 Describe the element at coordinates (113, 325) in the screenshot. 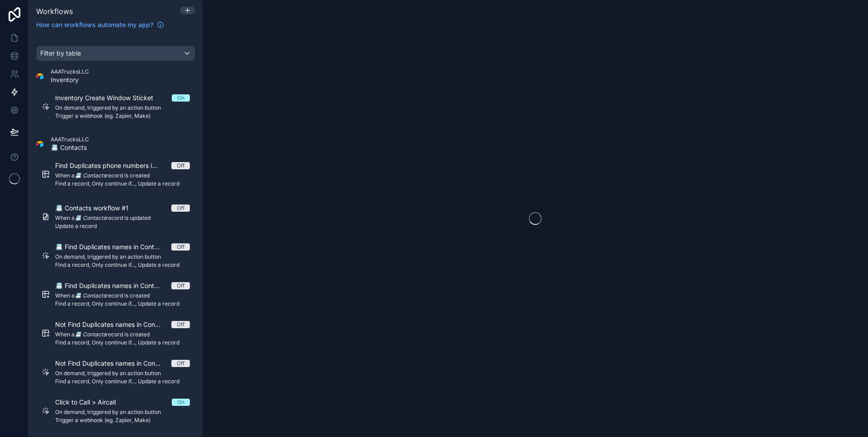

I see `span: Not Find Duplicates names in Contacts -> Created` at that location.